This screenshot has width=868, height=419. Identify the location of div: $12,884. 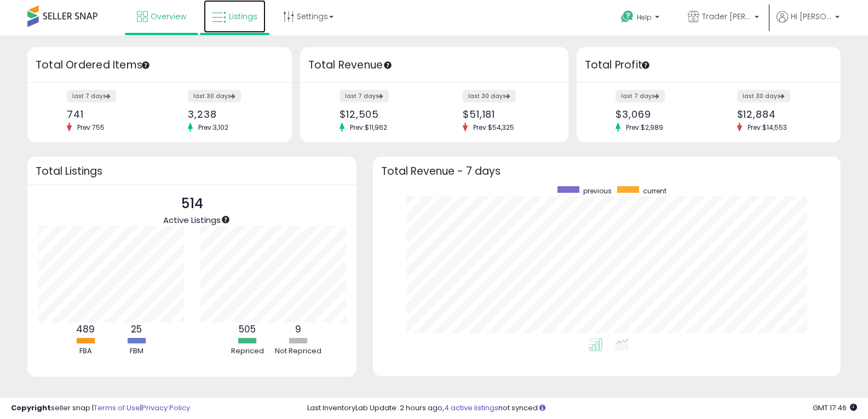
(779, 114).